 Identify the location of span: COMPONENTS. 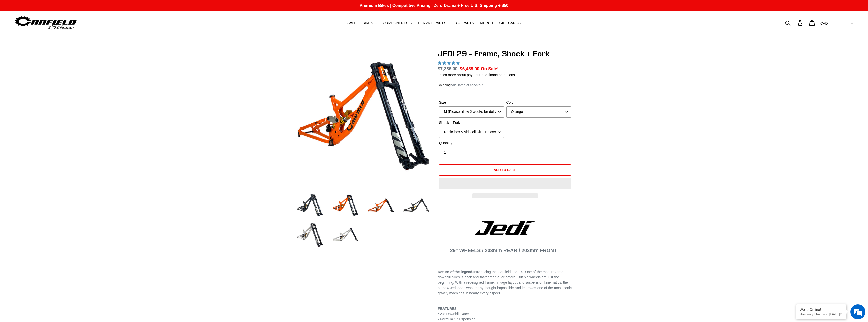
(395, 23).